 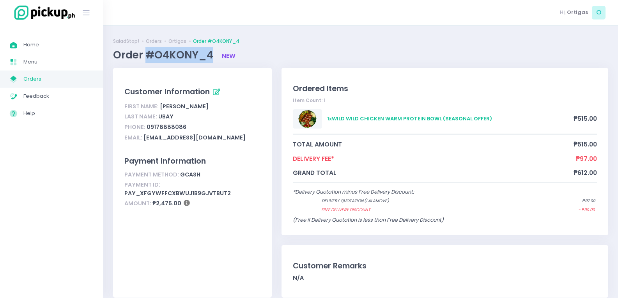 I want to click on span: Orders, so click(x=59, y=79).